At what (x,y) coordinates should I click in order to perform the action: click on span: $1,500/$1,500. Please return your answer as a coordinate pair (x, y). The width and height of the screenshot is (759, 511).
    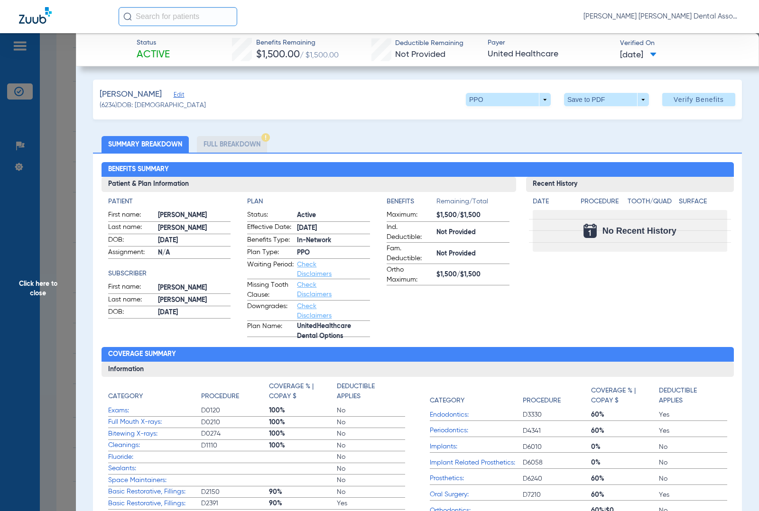
    Looking at the image, I should click on (473, 275).